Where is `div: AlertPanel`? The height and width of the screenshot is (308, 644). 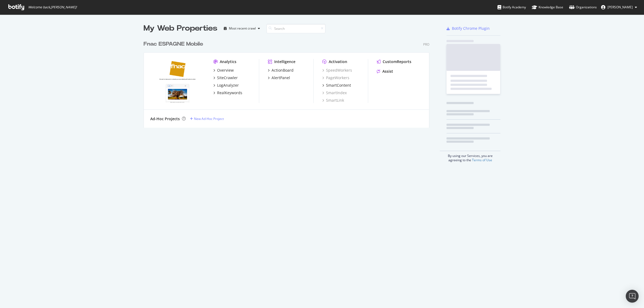 div: AlertPanel is located at coordinates (281, 78).